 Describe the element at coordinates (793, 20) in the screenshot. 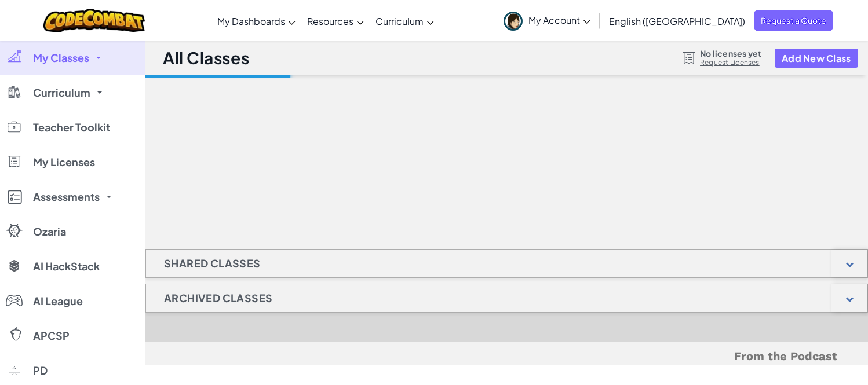

I see `a: Request a Quote` at that location.